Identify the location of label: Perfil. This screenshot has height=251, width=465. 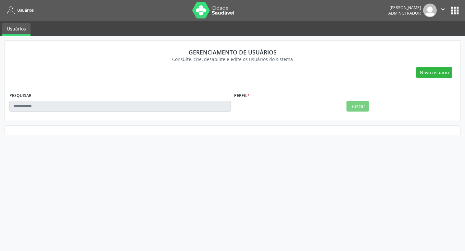
(242, 96).